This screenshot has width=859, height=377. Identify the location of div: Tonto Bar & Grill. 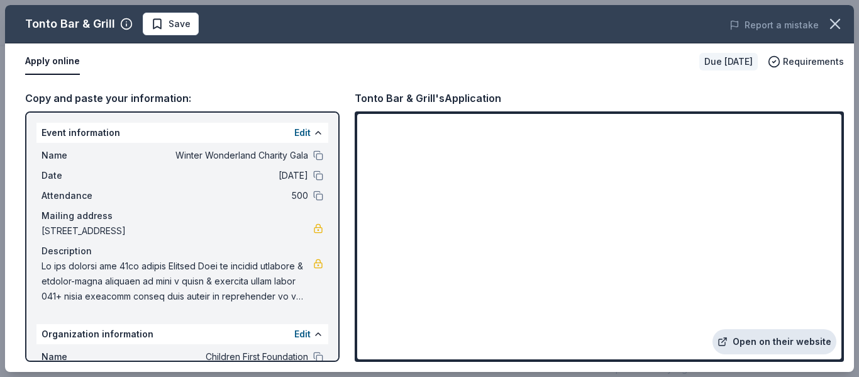
(70, 24).